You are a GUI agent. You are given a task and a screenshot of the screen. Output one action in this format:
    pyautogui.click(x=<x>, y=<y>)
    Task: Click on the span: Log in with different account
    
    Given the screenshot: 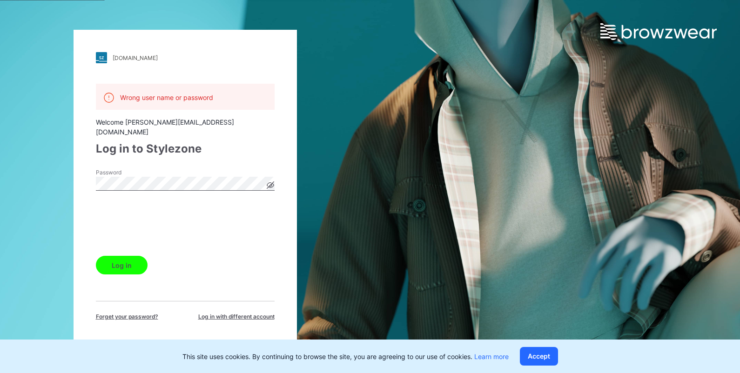 What is the action you would take?
    pyautogui.click(x=236, y=317)
    